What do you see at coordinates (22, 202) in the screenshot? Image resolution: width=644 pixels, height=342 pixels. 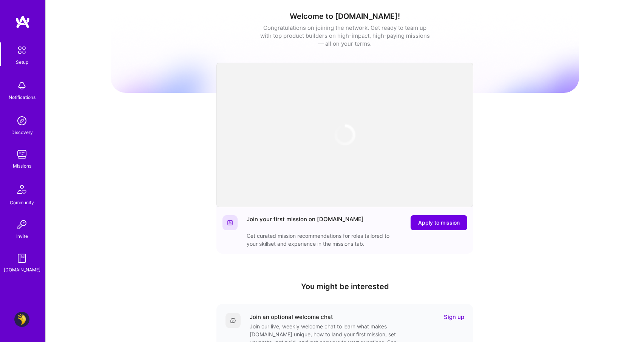 I see `div: Community` at bounding box center [22, 202].